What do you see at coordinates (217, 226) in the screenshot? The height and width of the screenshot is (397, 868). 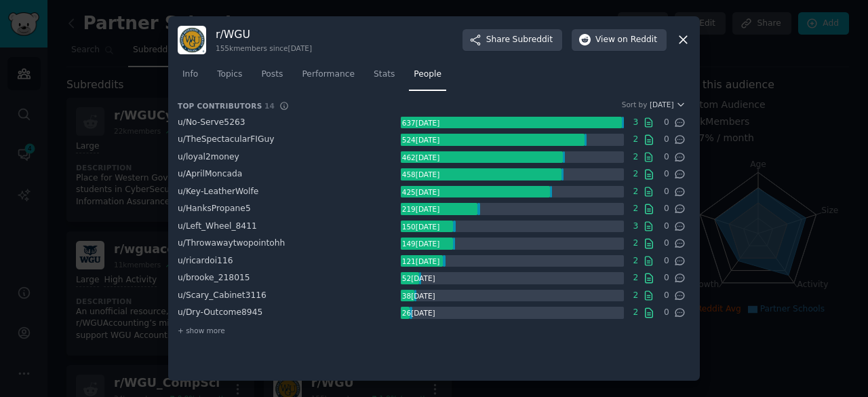 I see `span: u/ Left_Wheel_8411` at bounding box center [217, 226].